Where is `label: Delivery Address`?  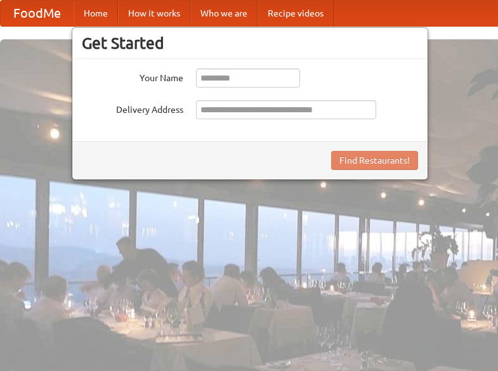 label: Delivery Address is located at coordinates (133, 108).